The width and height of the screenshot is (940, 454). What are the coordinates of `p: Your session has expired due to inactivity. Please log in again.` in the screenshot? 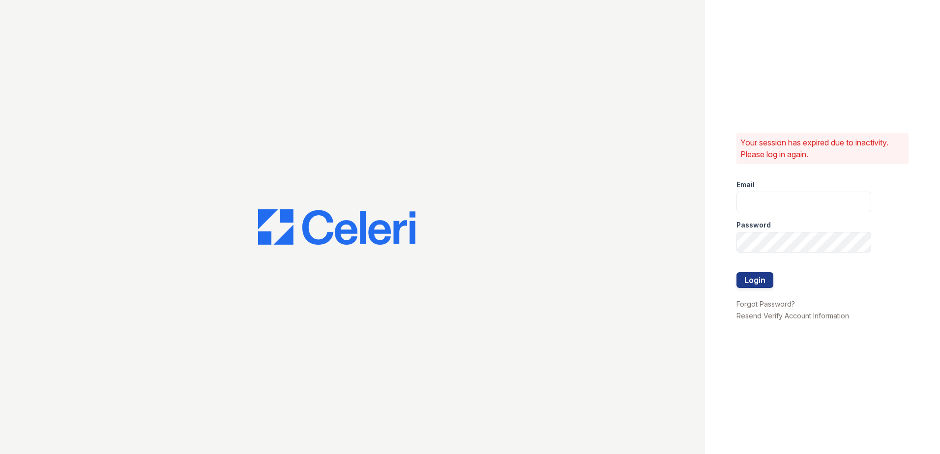 It's located at (822, 148).